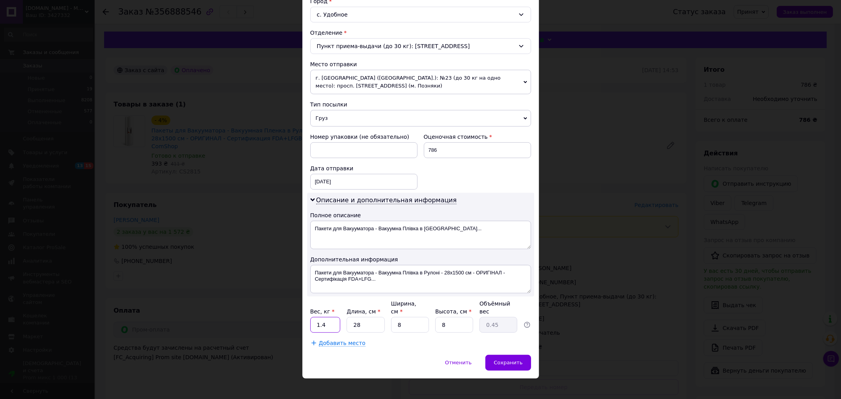 The width and height of the screenshot is (841, 399). I want to click on label: Высота, см, so click(453, 311).